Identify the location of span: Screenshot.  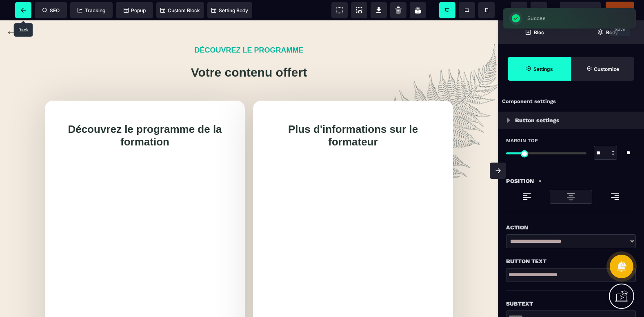
(359, 10).